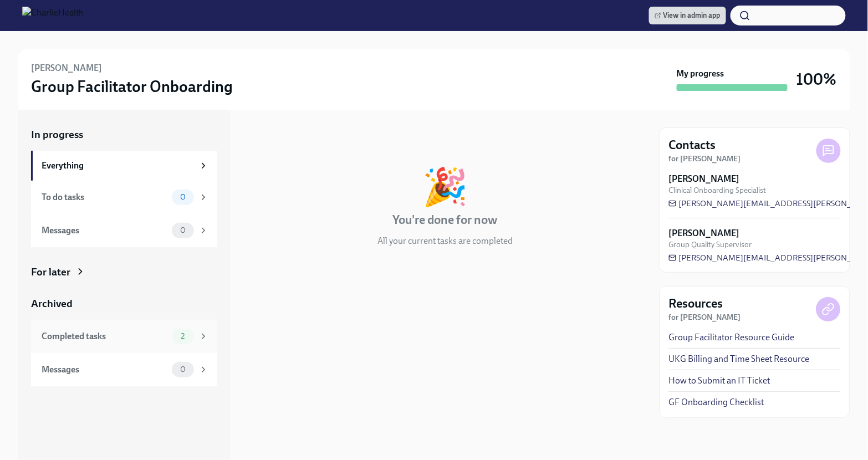  Describe the element at coordinates (124, 197) in the screenshot. I see `a: To do tasks0` at that location.